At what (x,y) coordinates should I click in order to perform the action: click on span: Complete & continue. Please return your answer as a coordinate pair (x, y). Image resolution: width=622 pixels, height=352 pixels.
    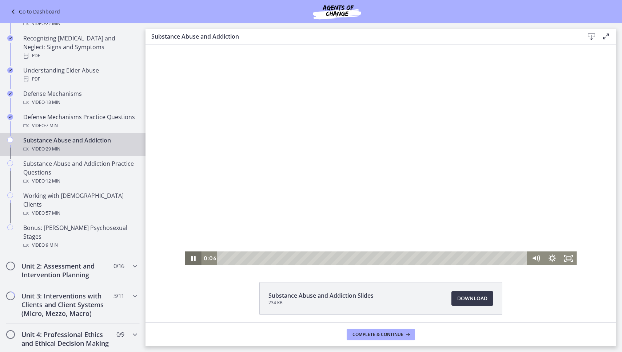
    Looking at the image, I should click on (378, 334).